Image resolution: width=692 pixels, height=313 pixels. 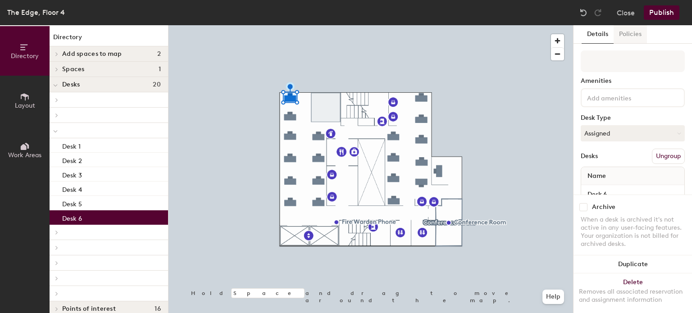 What do you see at coordinates (72, 203) in the screenshot?
I see `p: Desk 5` at bounding box center [72, 203].